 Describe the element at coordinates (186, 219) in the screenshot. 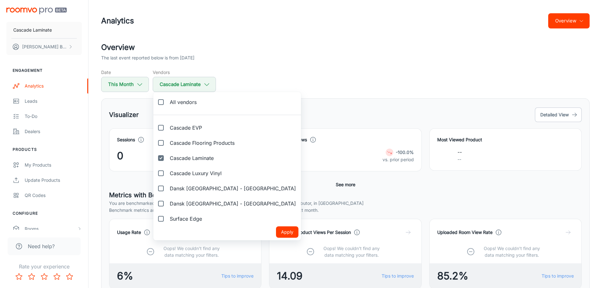

I see `span: Surface Edge` at that location.